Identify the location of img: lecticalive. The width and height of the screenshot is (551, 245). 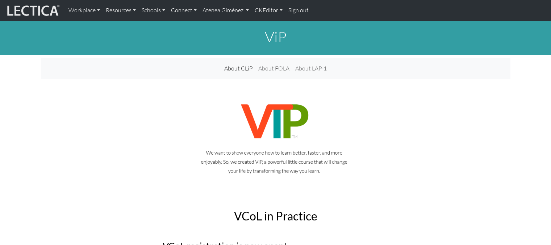
(33, 10).